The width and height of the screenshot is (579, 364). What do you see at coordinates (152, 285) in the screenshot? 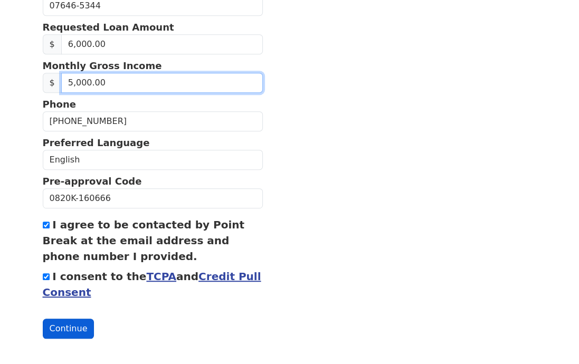
I see `label: I consent to the and` at bounding box center [152, 285].